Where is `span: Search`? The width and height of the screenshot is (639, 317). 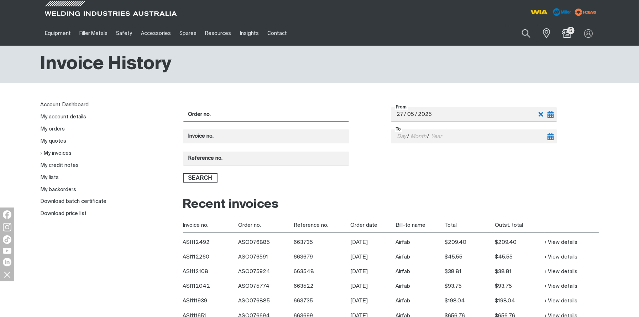
span: Search is located at coordinates (200, 178).